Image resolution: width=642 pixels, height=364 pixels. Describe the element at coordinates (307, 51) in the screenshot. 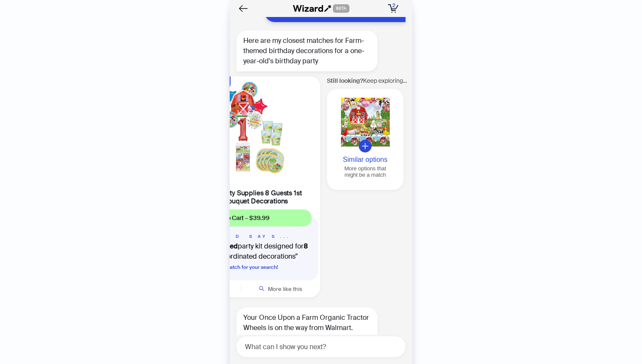

I see `div: Here are my closest matches for Farm-themed birthday decorations for a one-year-old's birthday party` at that location.